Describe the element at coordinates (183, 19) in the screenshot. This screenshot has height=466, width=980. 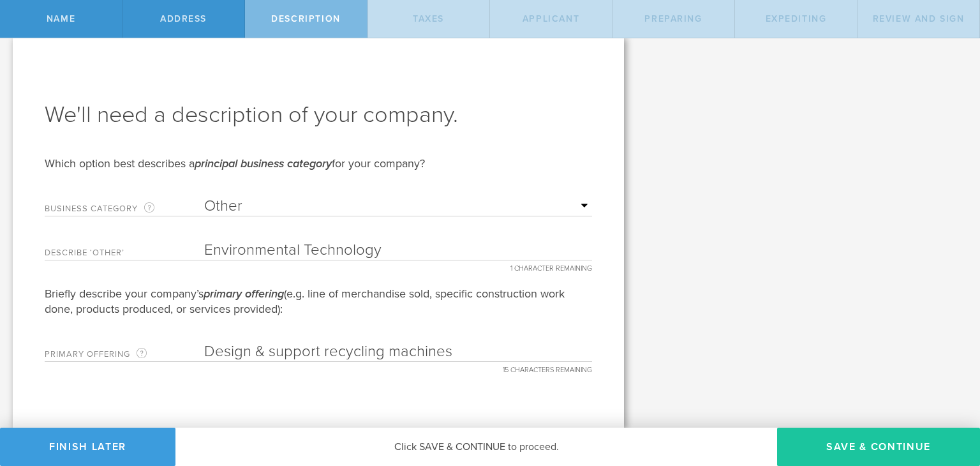
I see `span: Address` at that location.